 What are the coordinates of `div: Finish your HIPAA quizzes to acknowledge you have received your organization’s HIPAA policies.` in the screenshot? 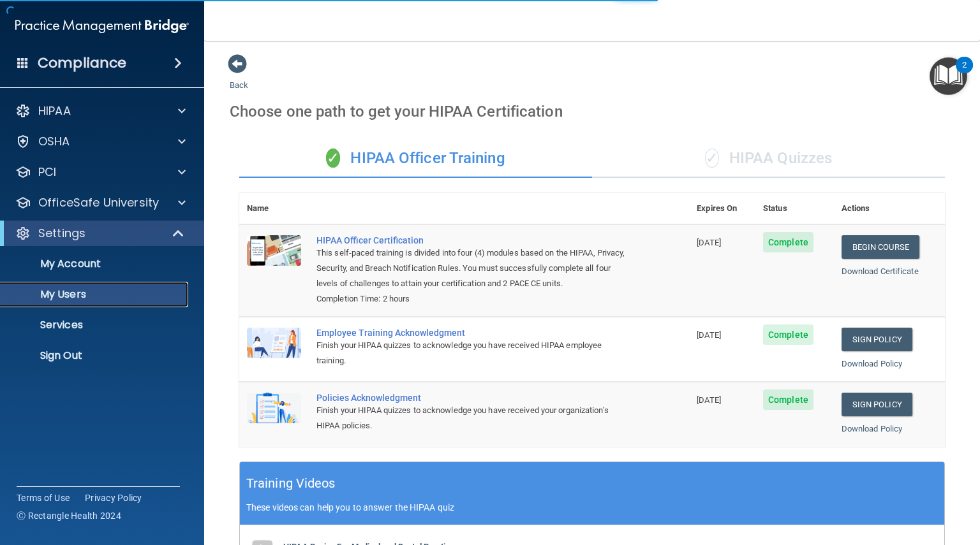 It's located at (471, 418).